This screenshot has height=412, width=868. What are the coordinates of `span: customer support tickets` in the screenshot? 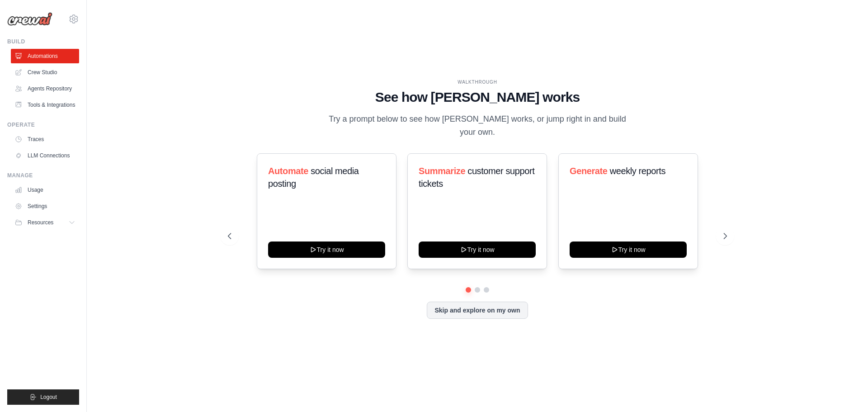 It's located at (476, 177).